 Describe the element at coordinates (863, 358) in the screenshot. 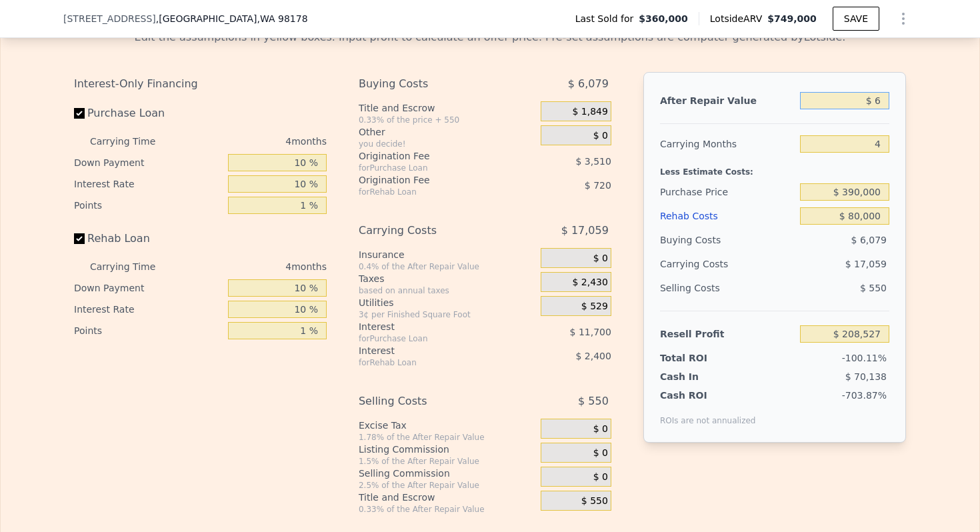

I see `span: -100.11%` at that location.